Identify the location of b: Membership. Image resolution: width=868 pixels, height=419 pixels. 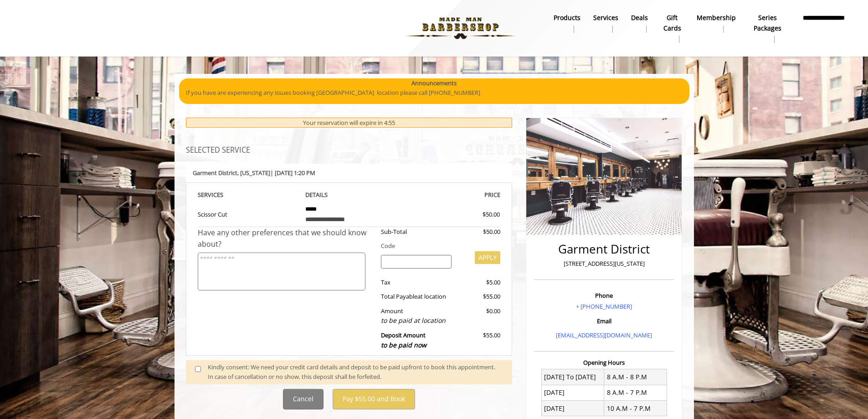
(716, 18).